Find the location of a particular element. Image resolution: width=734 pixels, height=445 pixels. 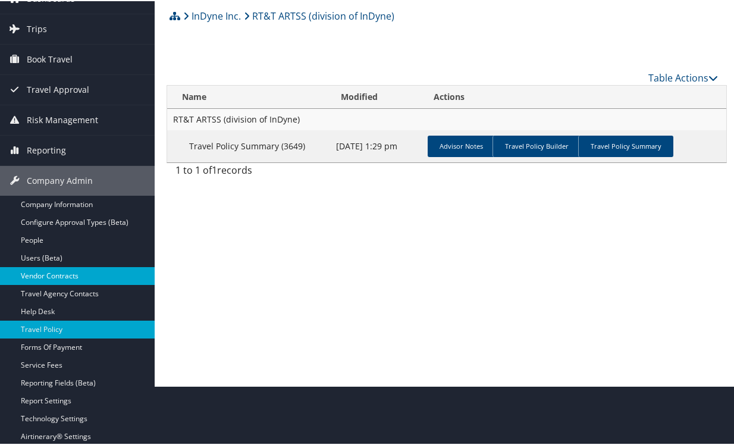

a: RT&T ARTSS (division of InDyne) is located at coordinates (319, 15).